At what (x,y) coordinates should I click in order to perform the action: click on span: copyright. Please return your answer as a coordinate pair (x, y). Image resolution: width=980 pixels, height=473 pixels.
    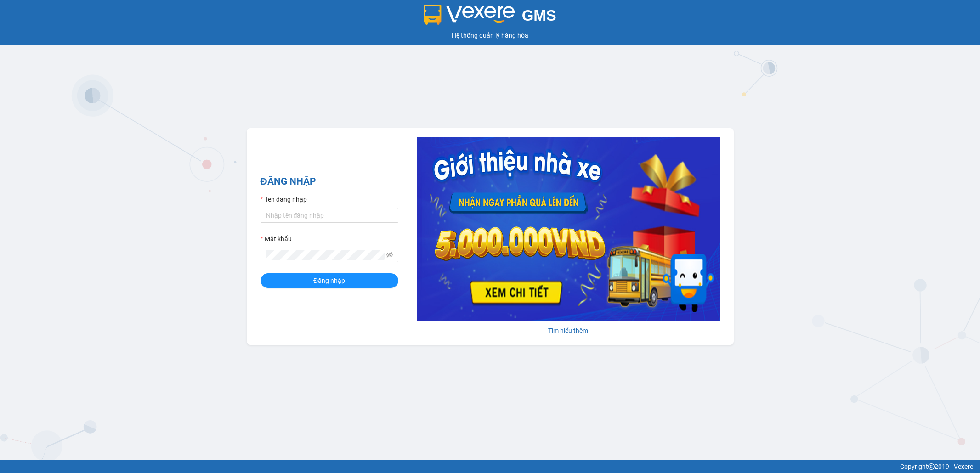
    Looking at the image, I should click on (931, 466).